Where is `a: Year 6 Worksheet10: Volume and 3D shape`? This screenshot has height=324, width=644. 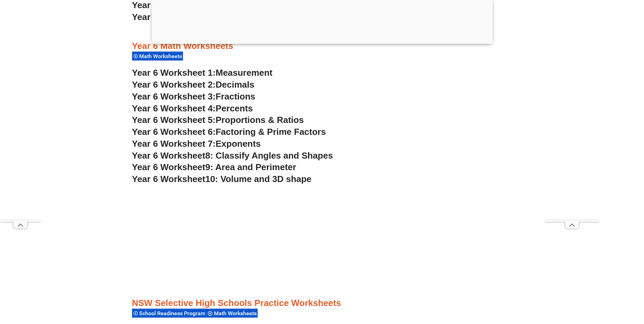
a: Year 6 Worksheet10: Volume and 3D shape is located at coordinates (222, 179).